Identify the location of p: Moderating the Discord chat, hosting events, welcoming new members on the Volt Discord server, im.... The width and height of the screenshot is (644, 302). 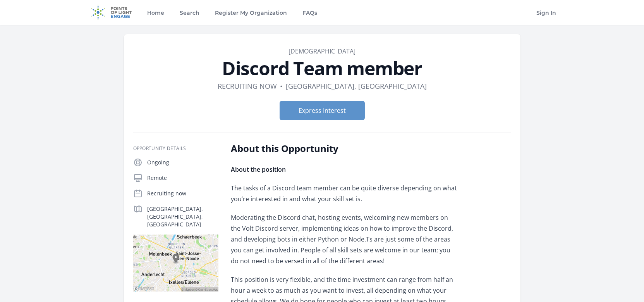
(344, 239).